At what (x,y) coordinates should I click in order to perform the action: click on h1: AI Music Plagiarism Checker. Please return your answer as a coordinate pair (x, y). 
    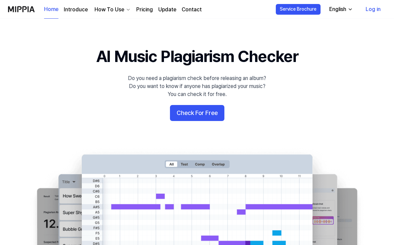
    Looking at the image, I should click on (197, 56).